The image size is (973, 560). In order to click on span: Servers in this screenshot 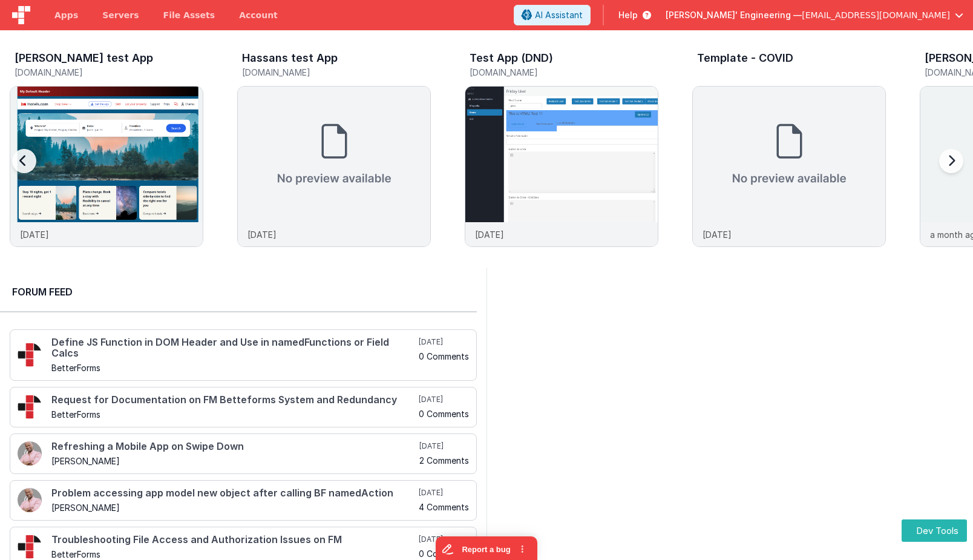, I will do `click(120, 15)`.